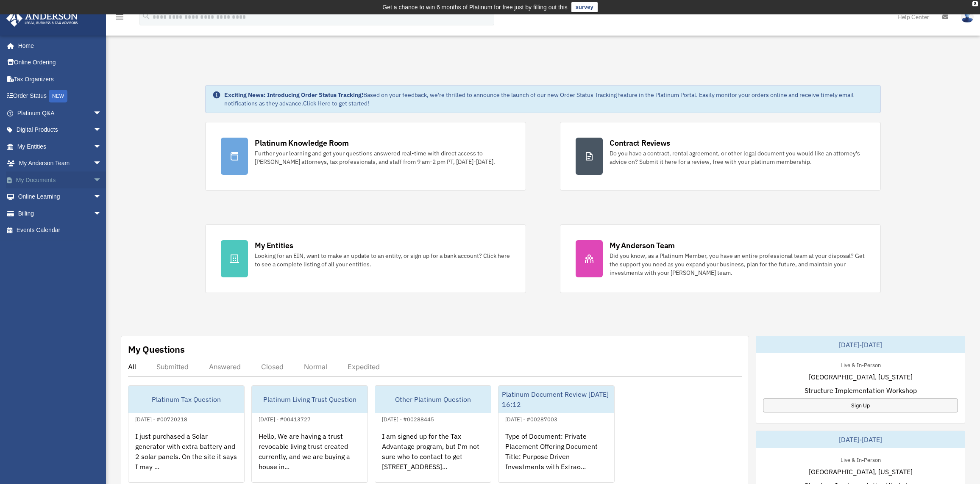  I want to click on strong: Exciting News: Introducing Order Status Tracking!, so click(294, 95).